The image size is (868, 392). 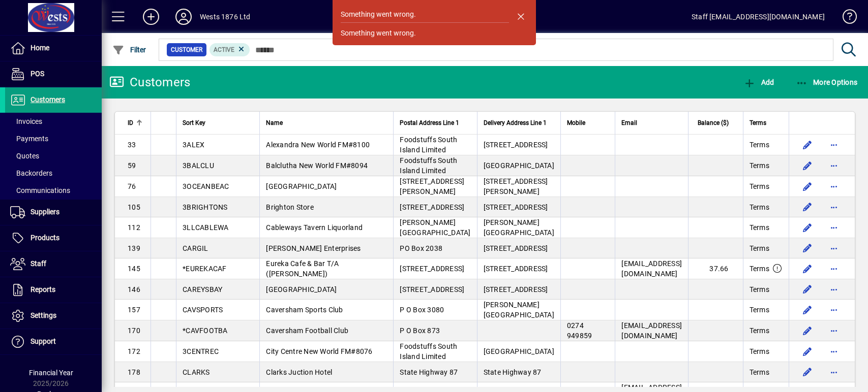 I want to click on span: Customers, so click(x=48, y=99).